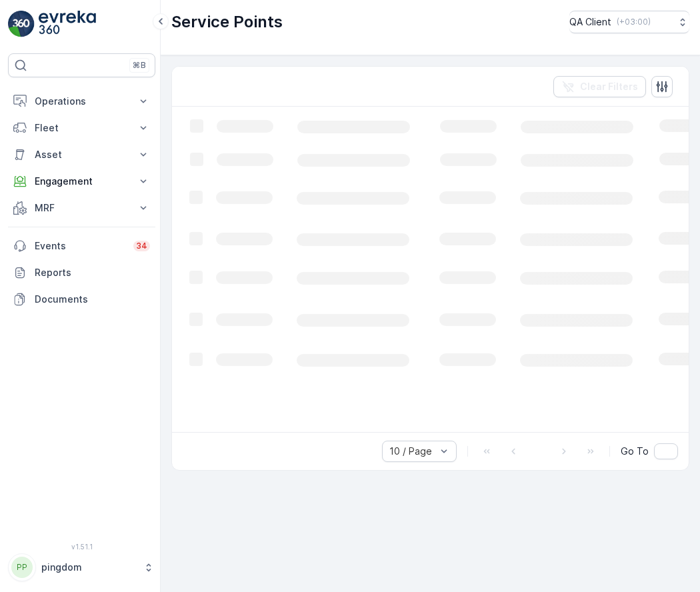 The height and width of the screenshot is (592, 700). I want to click on span: v 1.51.1, so click(81, 547).